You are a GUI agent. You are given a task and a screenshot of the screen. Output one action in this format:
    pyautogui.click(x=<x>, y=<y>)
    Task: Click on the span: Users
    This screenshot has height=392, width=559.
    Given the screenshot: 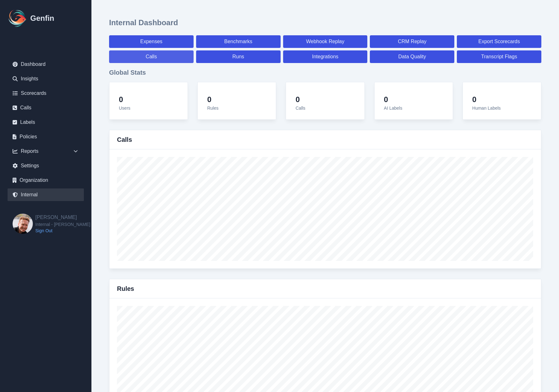 What is the action you would take?
    pyautogui.click(x=124, y=108)
    